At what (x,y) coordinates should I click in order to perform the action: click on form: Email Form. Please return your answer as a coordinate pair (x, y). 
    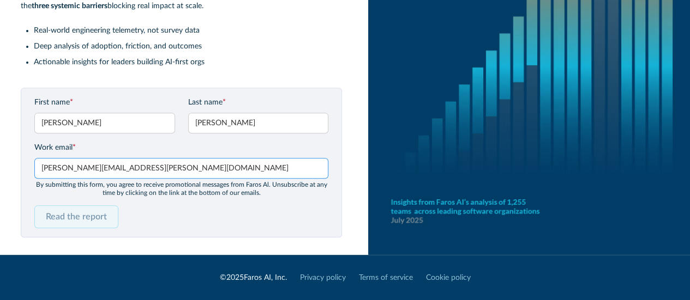
    Looking at the image, I should click on (182, 162).